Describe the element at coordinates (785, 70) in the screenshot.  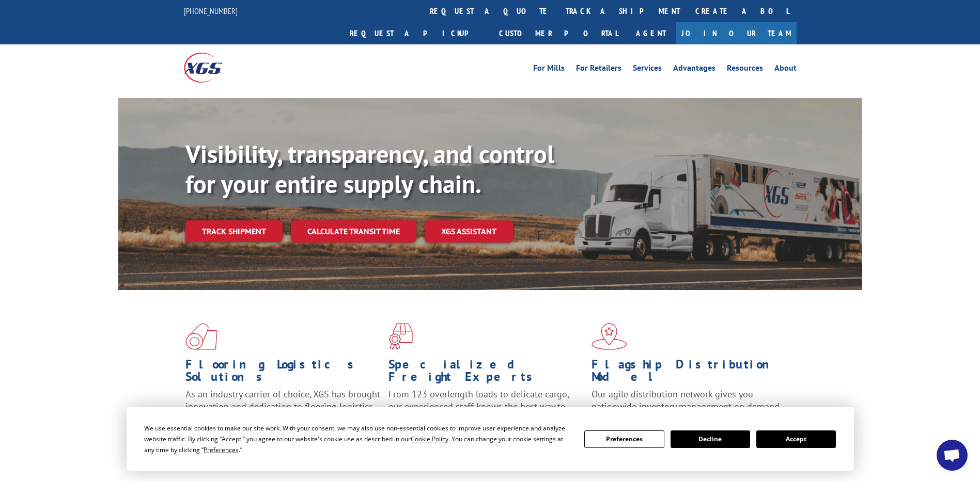
I see `a: About` at that location.